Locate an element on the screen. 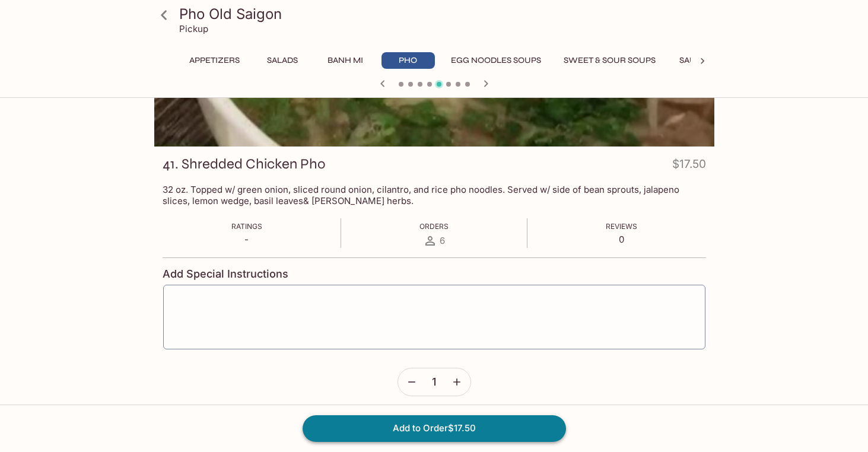  button: Sautéed is located at coordinates (698, 60).